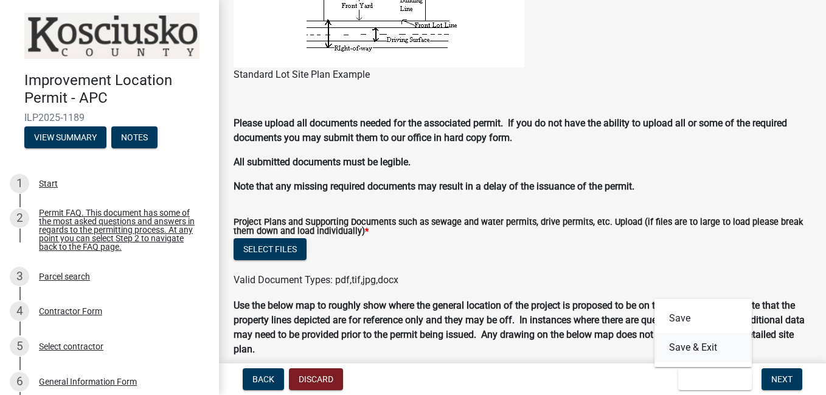 Image resolution: width=826 pixels, height=395 pixels. What do you see at coordinates (434, 186) in the screenshot?
I see `strong: Note that any missing required documents may result in a delay of the issuance of the permit.` at bounding box center [434, 186].